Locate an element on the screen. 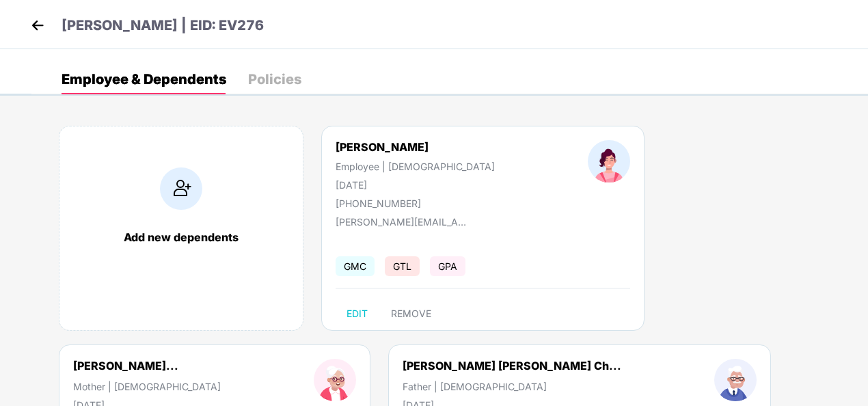 This screenshot has width=868, height=406. button: EDIT is located at coordinates (357, 314).